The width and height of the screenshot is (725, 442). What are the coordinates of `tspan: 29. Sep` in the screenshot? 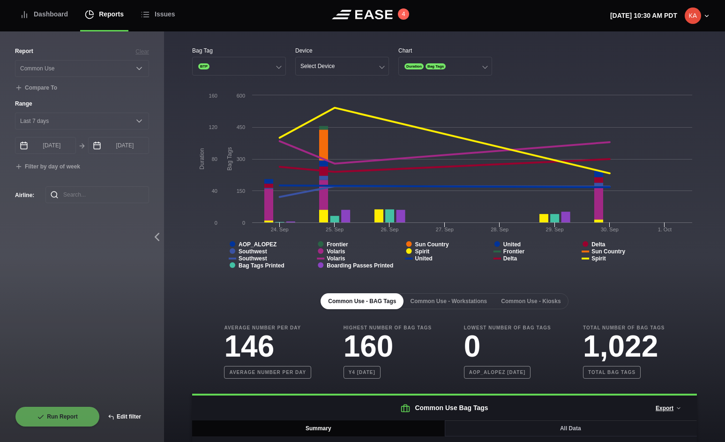 It's located at (555, 229).